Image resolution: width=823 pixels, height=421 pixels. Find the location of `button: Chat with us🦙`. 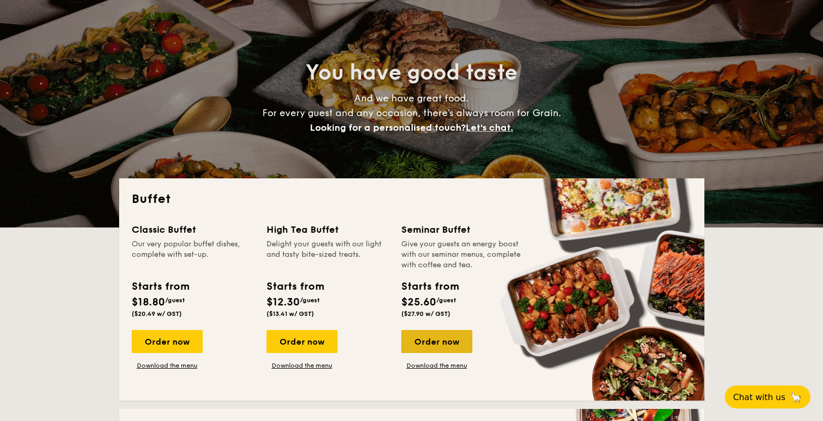

button: Chat with us🦙 is located at coordinates (768, 397).